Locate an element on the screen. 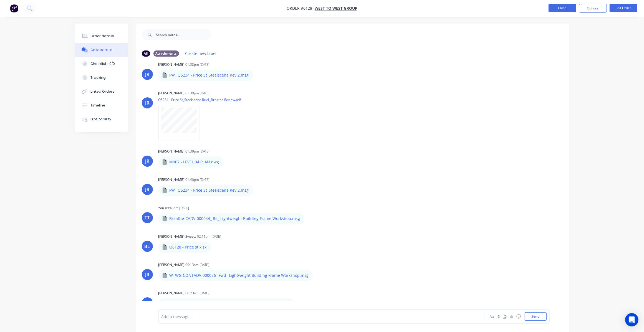 The width and height of the screenshot is (644, 332). div: Linked Orders is located at coordinates (102, 92).